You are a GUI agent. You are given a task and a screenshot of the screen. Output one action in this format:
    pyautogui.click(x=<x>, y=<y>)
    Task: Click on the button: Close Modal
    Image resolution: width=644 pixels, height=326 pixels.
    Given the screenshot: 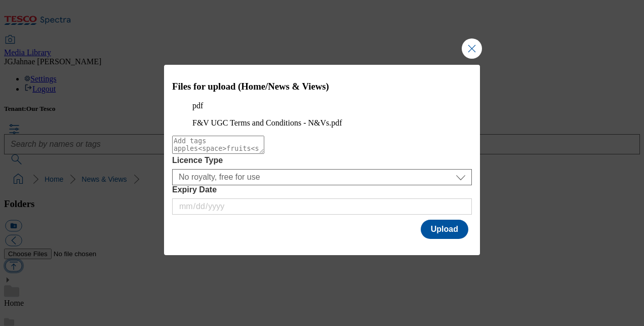 What is the action you would take?
    pyautogui.click(x=472, y=49)
    